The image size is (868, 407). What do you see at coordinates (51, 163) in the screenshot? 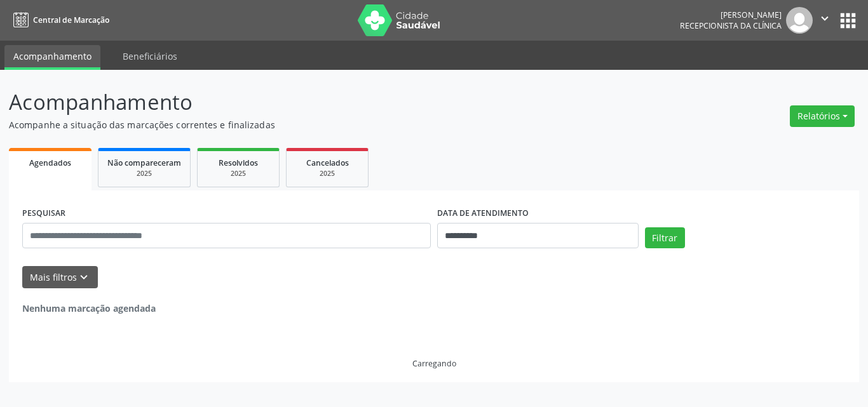
I see `span: Agendados` at bounding box center [51, 163].